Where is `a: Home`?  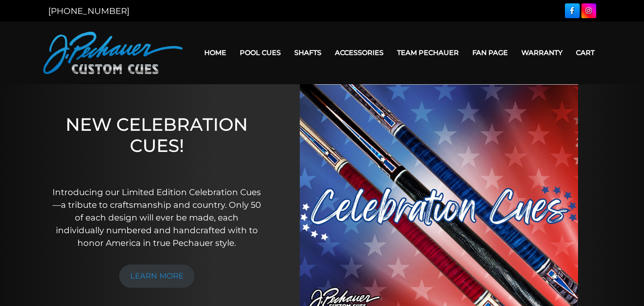
a: Home is located at coordinates (216, 53).